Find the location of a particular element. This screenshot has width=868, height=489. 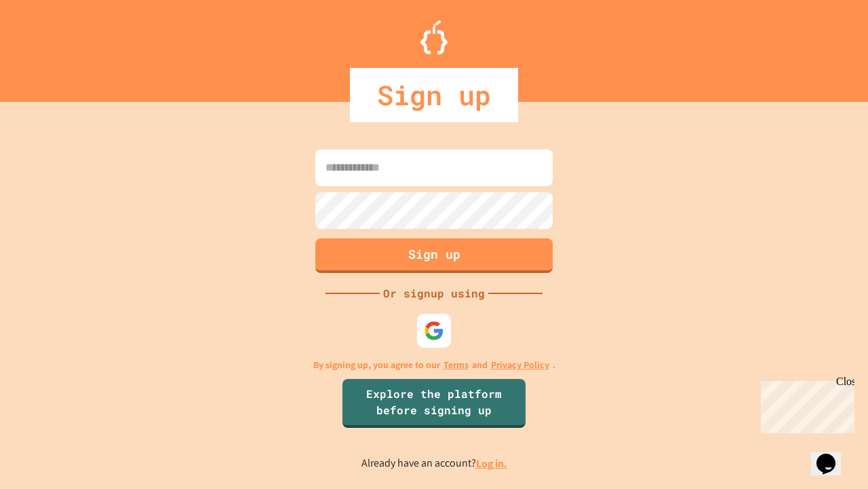

a: Terms is located at coordinates (456, 365).